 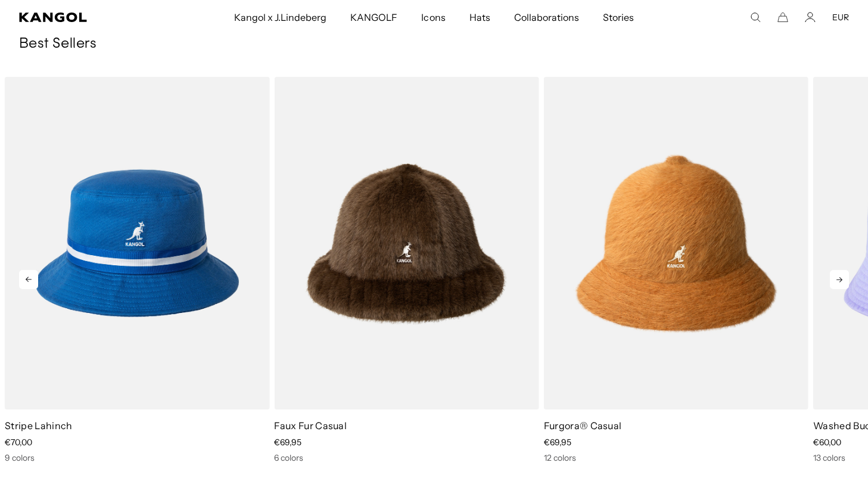 What do you see at coordinates (434, 44) in the screenshot?
I see `h3: Best Sellers` at bounding box center [434, 44].